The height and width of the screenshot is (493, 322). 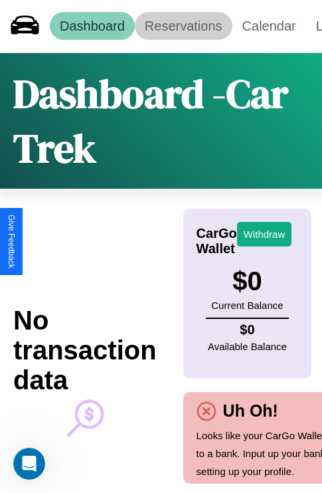 What do you see at coordinates (85, 350) in the screenshot?
I see `h2: No transaction data` at bounding box center [85, 350].